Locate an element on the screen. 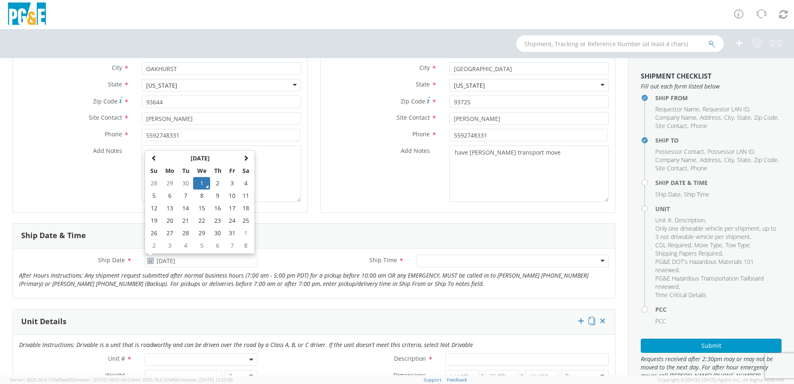 The image size is (794, 384). td: 12 is located at coordinates (154, 208).